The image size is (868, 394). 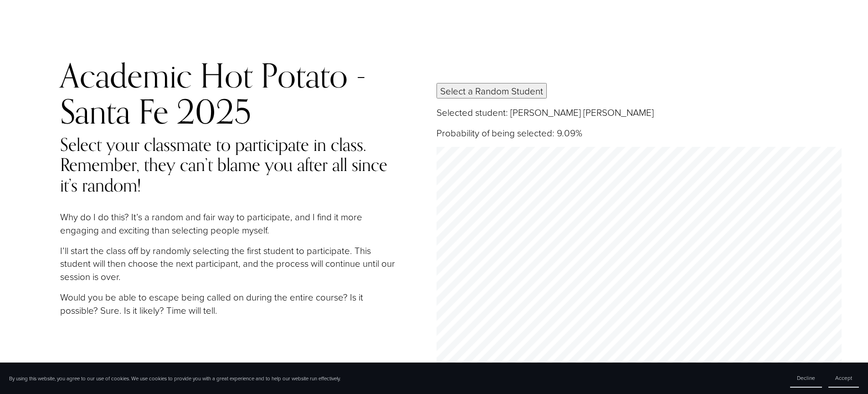 I want to click on button: Select a Random Student, so click(x=492, y=91).